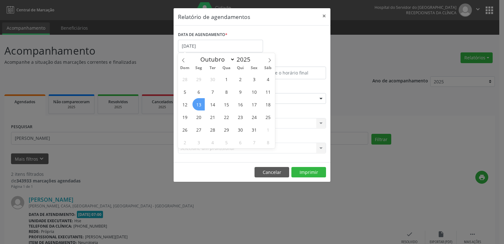  What do you see at coordinates (268, 142) in the screenshot?
I see `span: Novembro 8, 2025` at bounding box center [268, 142].